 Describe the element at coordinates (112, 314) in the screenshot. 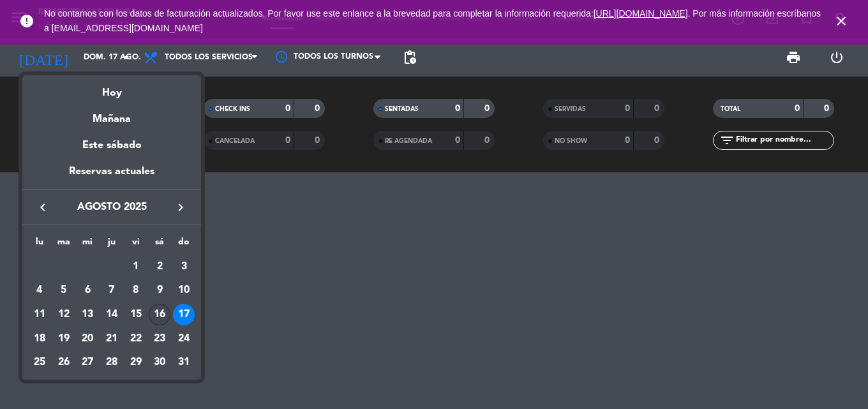

I see `td: 14 de agosto de 2025` at that location.